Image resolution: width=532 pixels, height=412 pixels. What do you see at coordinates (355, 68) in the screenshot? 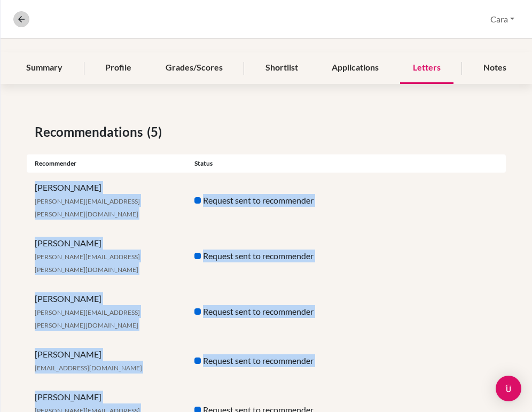
I see `div: Applications` at bounding box center [355, 68].